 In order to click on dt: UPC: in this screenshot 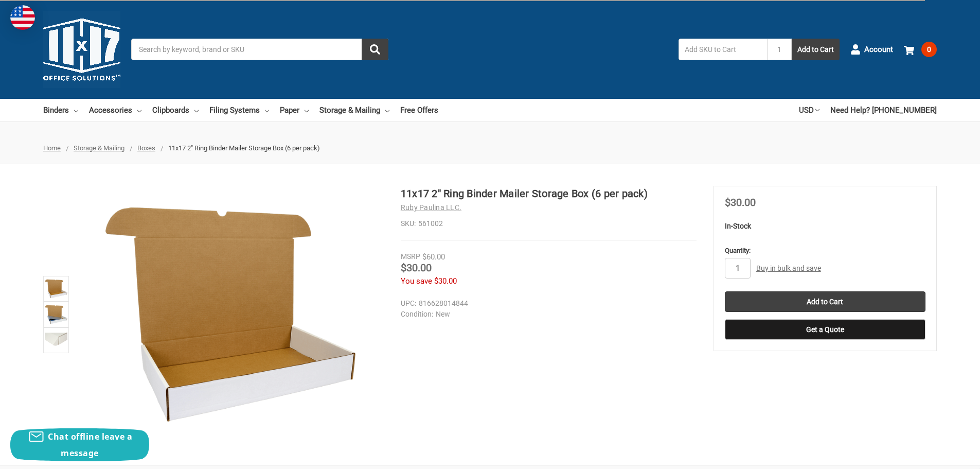, I will do `click(408, 303)`.